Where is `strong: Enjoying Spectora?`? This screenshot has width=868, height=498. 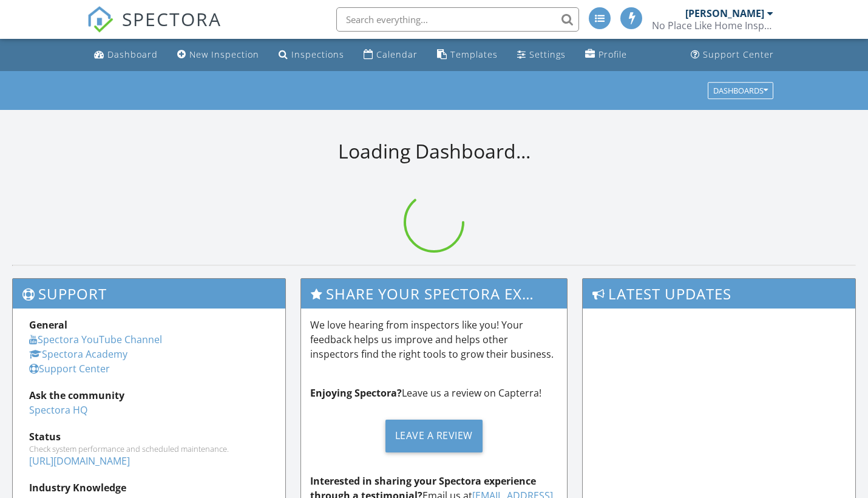 strong: Enjoying Spectora? is located at coordinates (356, 393).